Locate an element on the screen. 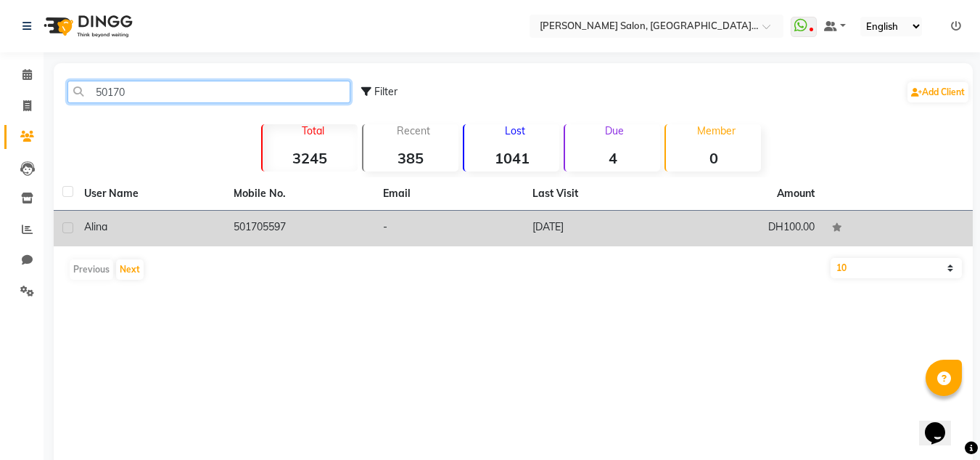 This screenshot has width=980, height=460. td: DH100.00 is located at coordinates (749, 228).